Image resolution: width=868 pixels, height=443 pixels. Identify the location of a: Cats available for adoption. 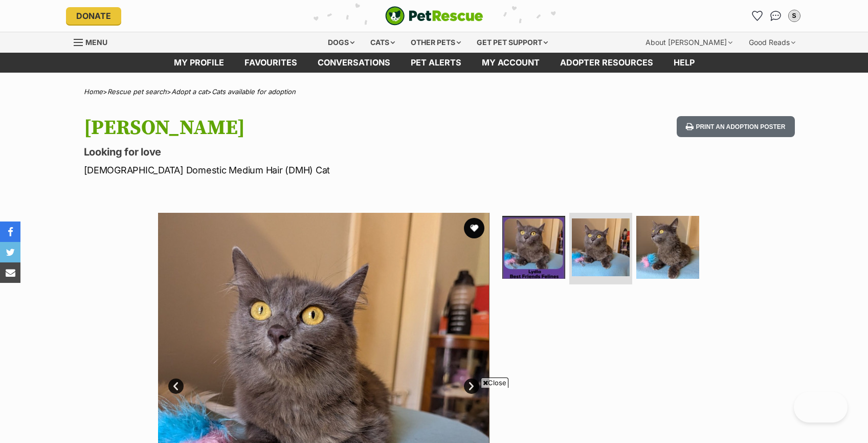
(254, 92).